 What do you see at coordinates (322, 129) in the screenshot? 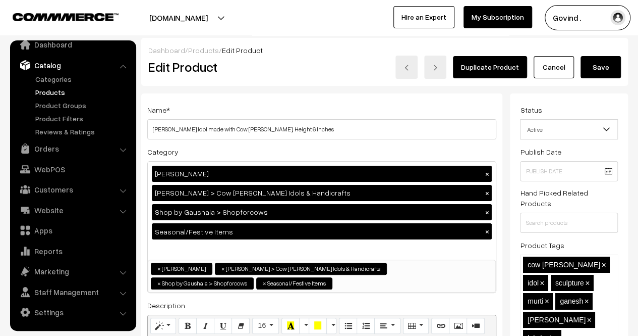
I see `input: Name` at bounding box center [322, 129].